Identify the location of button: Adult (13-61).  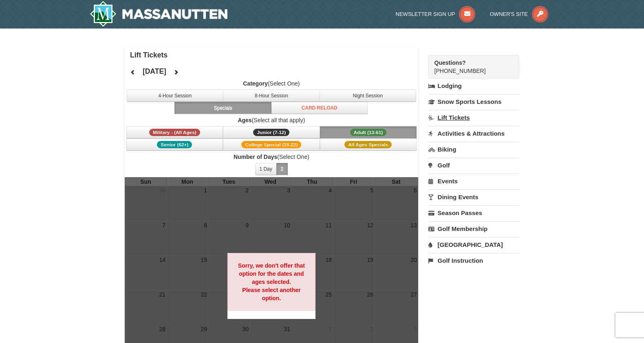
(368, 133).